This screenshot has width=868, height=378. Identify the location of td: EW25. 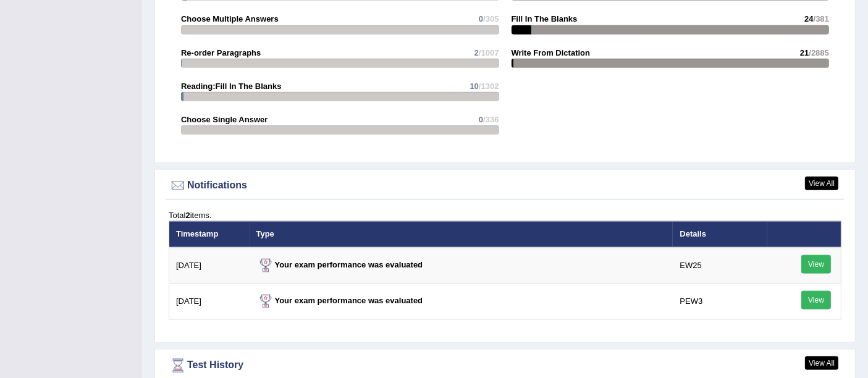
(720, 265).